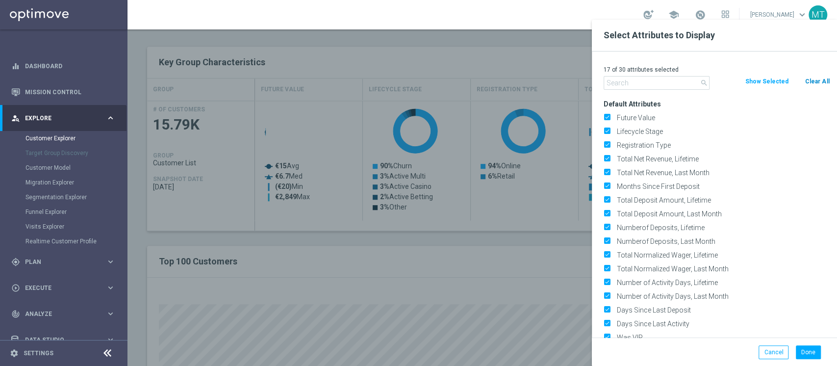 The width and height of the screenshot is (837, 366). What do you see at coordinates (817, 81) in the screenshot?
I see `button: Clear All` at bounding box center [817, 81].